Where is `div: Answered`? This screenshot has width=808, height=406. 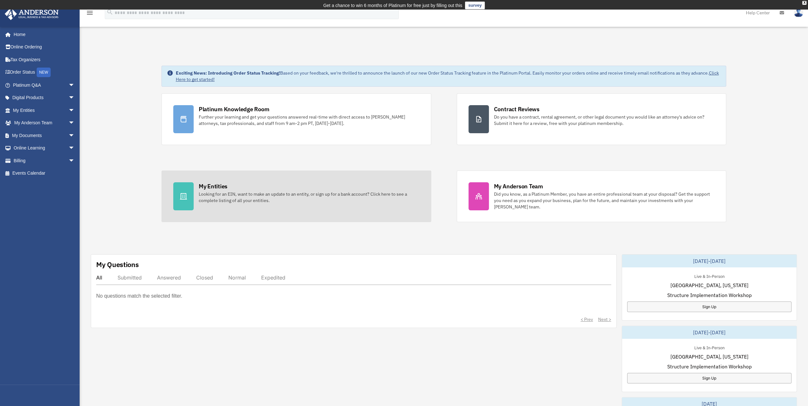 div: Answered is located at coordinates (169, 278).